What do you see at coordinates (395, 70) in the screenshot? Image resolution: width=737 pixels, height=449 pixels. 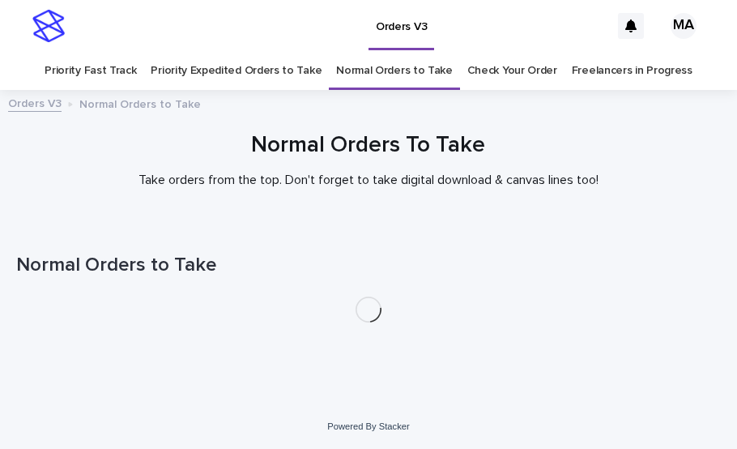 I see `a: Normal Orders to Take` at bounding box center [395, 70].